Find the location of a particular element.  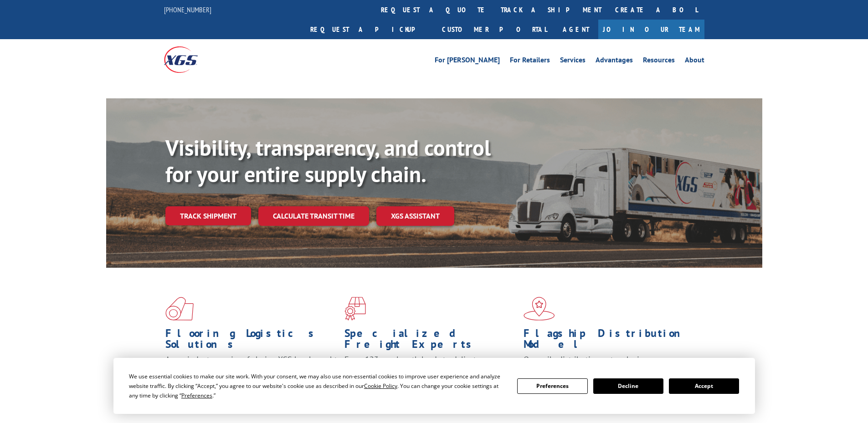

span: Our agile distribution network gives you nationwide inventory management on demand. is located at coordinates (608, 365).